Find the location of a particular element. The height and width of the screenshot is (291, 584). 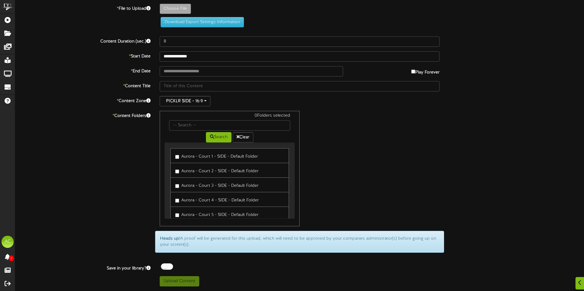

input: Aurora - Court 2 - SIDE - Default Folder is located at coordinates (177, 171).